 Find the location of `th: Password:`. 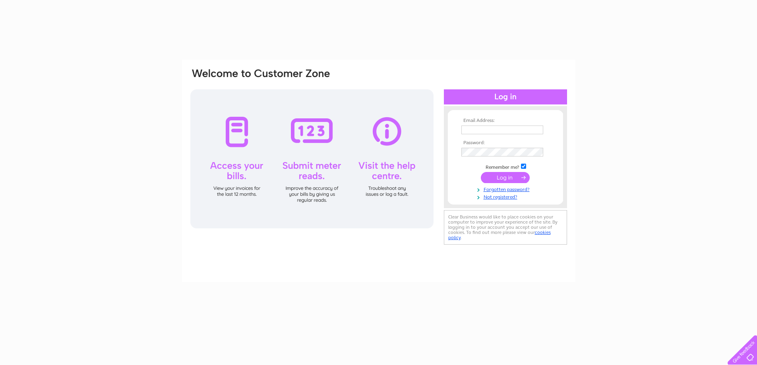

th: Password: is located at coordinates (506, 143).